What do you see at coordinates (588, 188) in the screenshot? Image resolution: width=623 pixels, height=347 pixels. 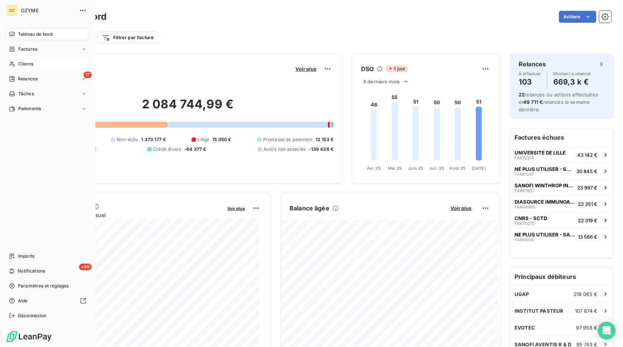 I see `span: 23 997 €` at bounding box center [588, 188].